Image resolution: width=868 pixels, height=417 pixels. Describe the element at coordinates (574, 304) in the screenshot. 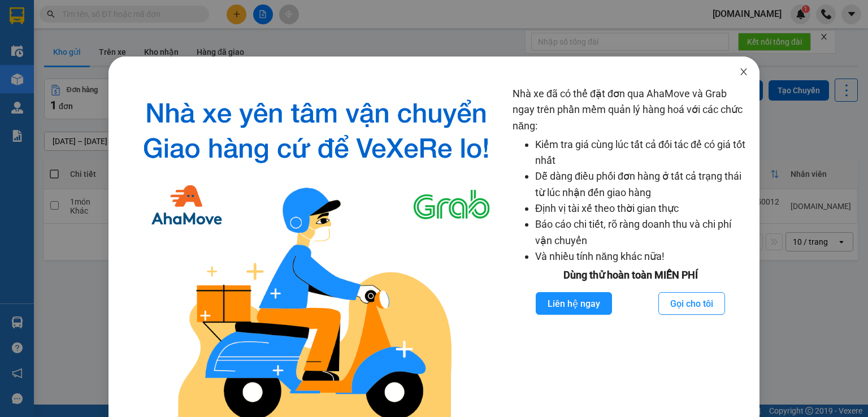

I see `button: Liên hệ ngay` at that location.